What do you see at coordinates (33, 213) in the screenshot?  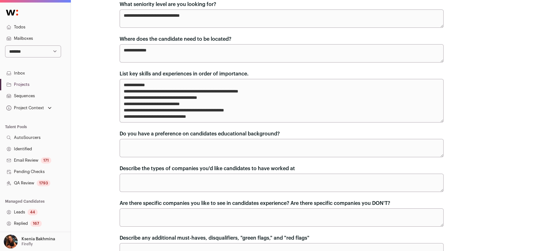 I see `div: 44` at bounding box center [33, 213].